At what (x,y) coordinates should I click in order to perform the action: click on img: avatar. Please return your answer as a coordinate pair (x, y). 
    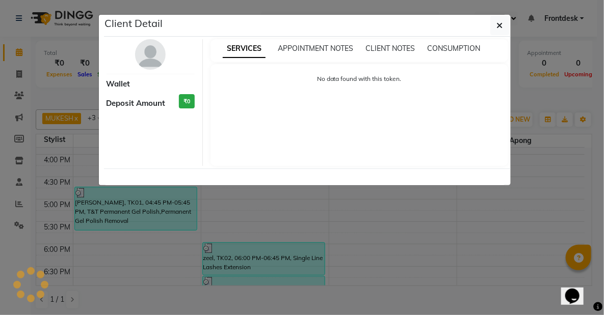
    Looking at the image, I should click on (150, 55).